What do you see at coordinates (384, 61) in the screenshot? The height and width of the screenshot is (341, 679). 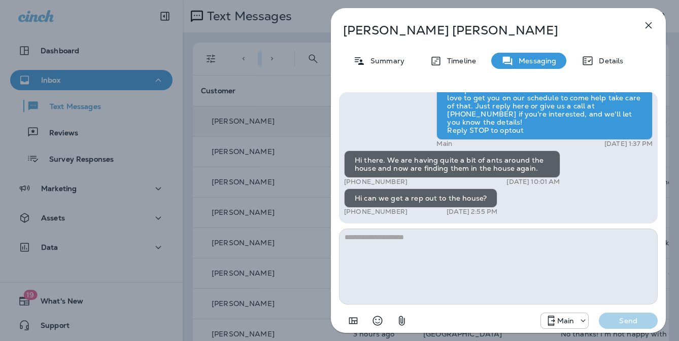 I see `p: Summary` at bounding box center [384, 61].